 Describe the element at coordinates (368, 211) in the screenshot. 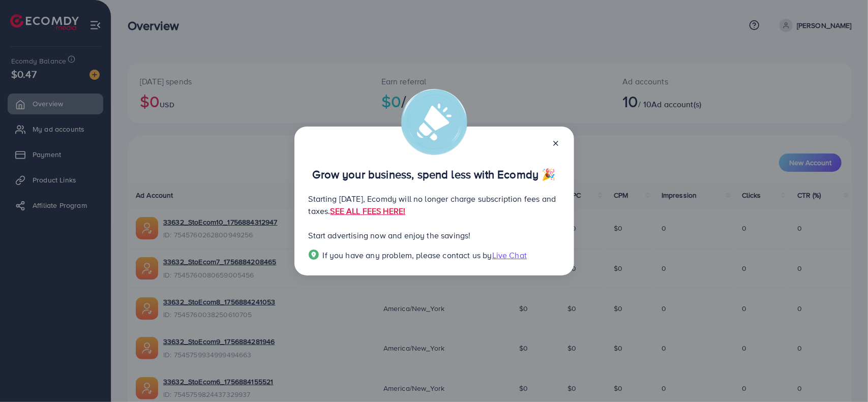

I see `a: SEE ALL FEES HERE!` at that location.